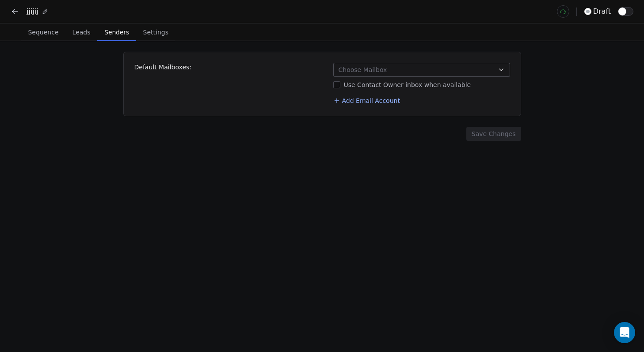 Image resolution: width=644 pixels, height=352 pixels. What do you see at coordinates (163, 84) in the screenshot?
I see `span: Default Mailboxes:` at bounding box center [163, 84].